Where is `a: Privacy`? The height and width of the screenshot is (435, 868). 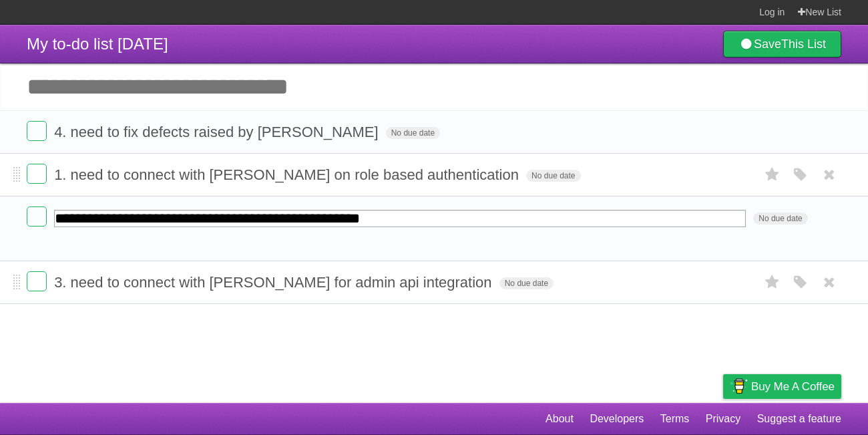
a: Privacy is located at coordinates (723, 419).